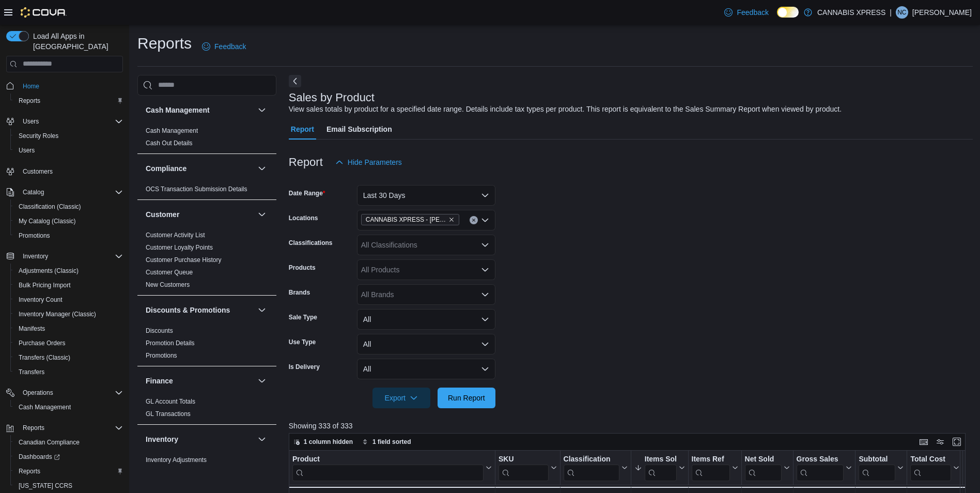 Image resolution: width=980 pixels, height=493 pixels. What do you see at coordinates (69, 343) in the screenshot?
I see `button: Purchase Orders` at bounding box center [69, 343].